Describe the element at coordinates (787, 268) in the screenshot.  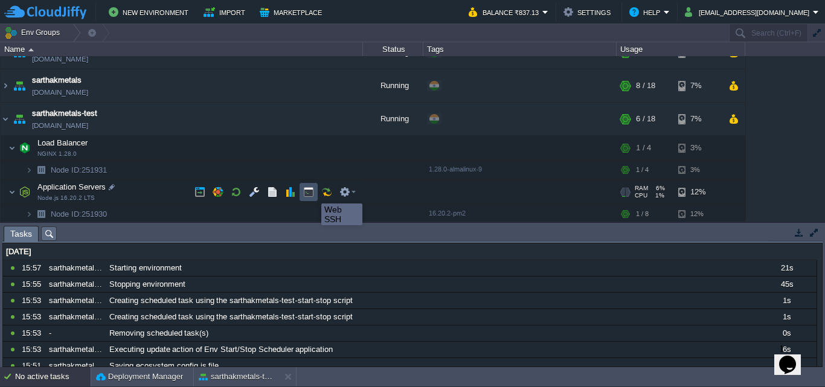
I see `div: 21s` at that location.